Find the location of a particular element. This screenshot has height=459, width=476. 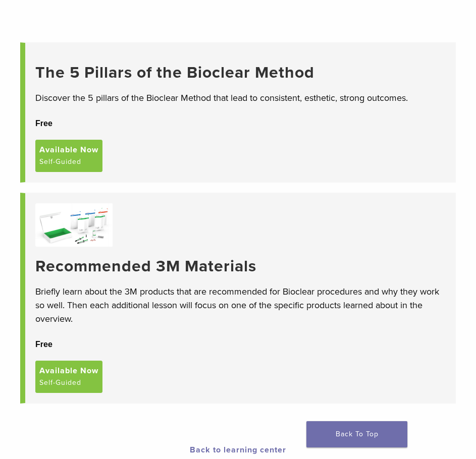

p: Briefly learn about the 3M products that are recommended for Bioclear procedures and why they wor... is located at coordinates (240, 305).